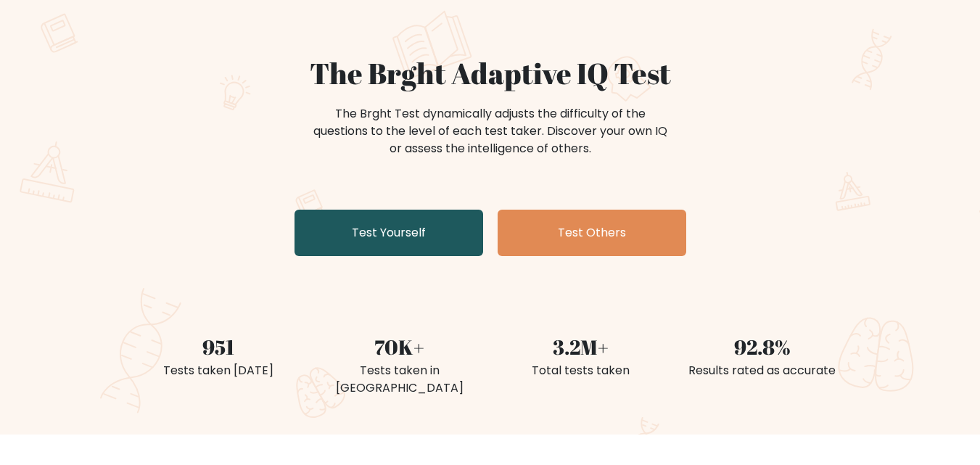  I want to click on a: Test Yourself, so click(389, 232).